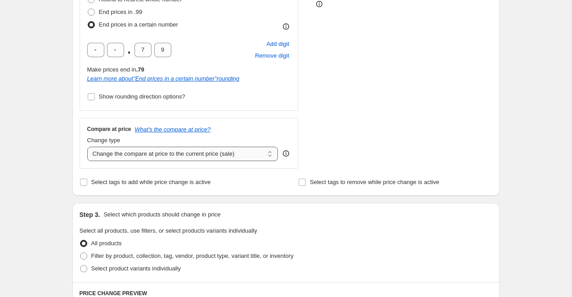 The width and height of the screenshot is (572, 297). What do you see at coordinates (162, 215) in the screenshot?
I see `p: Select which products should change in price` at bounding box center [162, 215].